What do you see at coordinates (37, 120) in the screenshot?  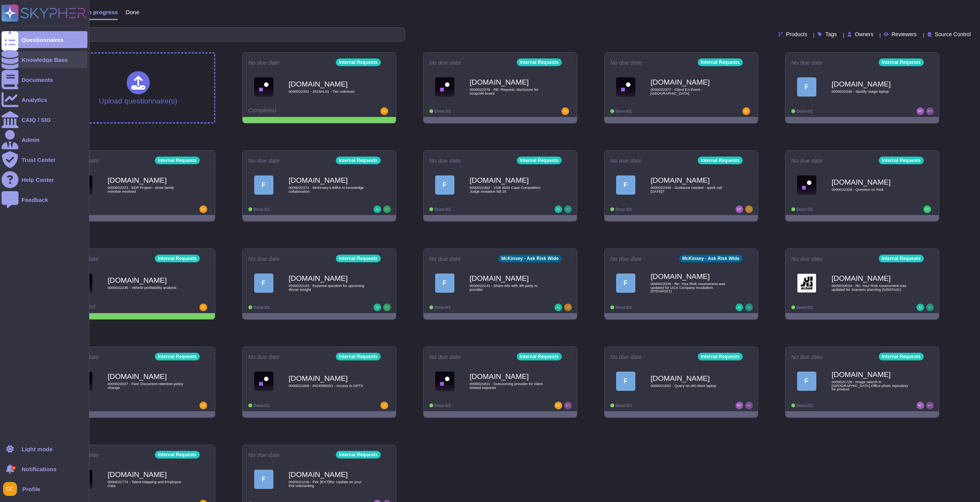 I see `div: CAIQ / SIG` at bounding box center [37, 120].